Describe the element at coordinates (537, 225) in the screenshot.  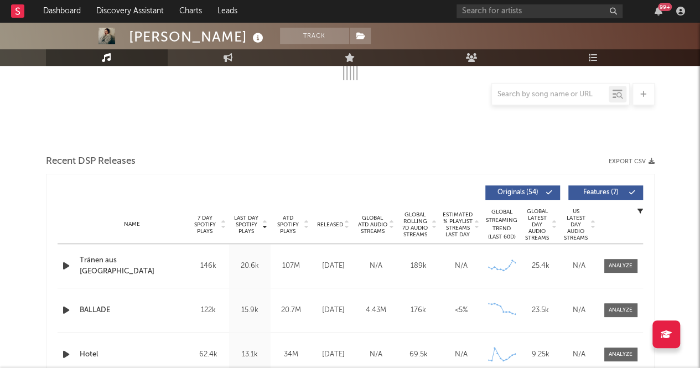
I see `span: Global Latest Day Audio Streams` at that location.